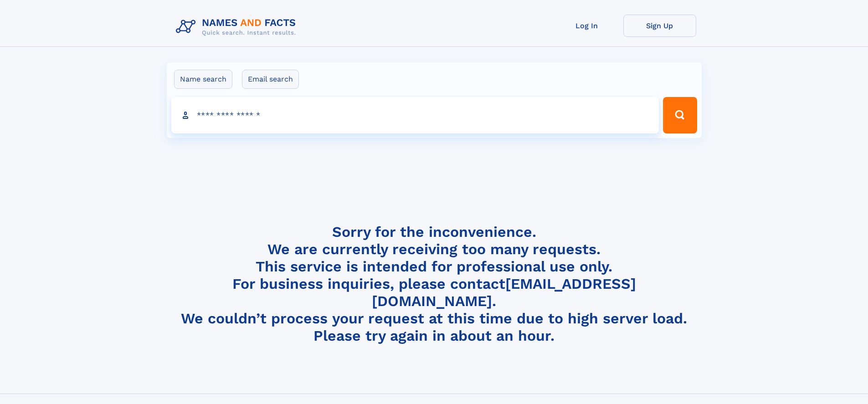 The image size is (868, 404). What do you see at coordinates (679, 115) in the screenshot?
I see `button: Search Button` at bounding box center [679, 115].